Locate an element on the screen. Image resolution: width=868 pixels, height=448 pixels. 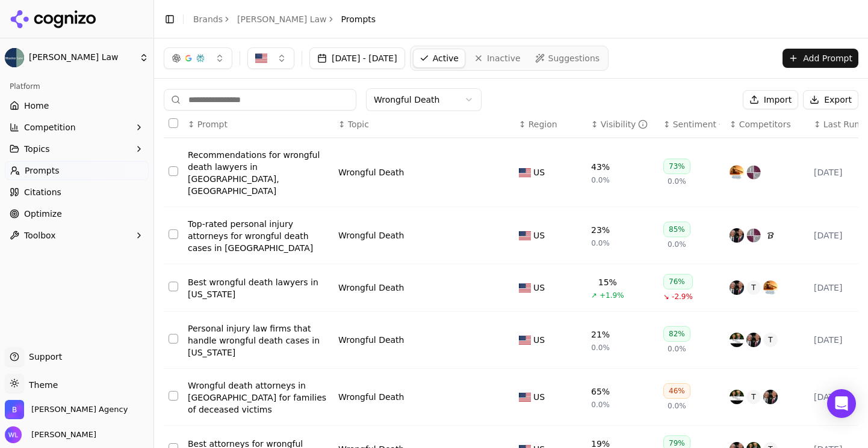
a: Optimize is located at coordinates (76, 214).